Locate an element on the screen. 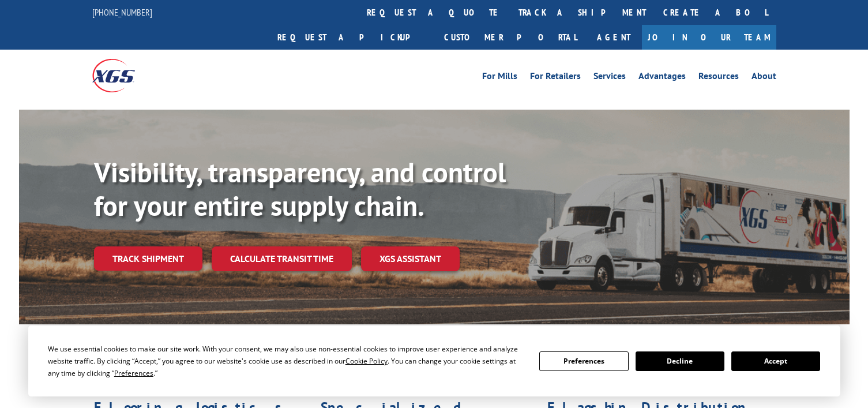  b: Visibility, transparency, and control for your entire supply chain. is located at coordinates (300, 189).